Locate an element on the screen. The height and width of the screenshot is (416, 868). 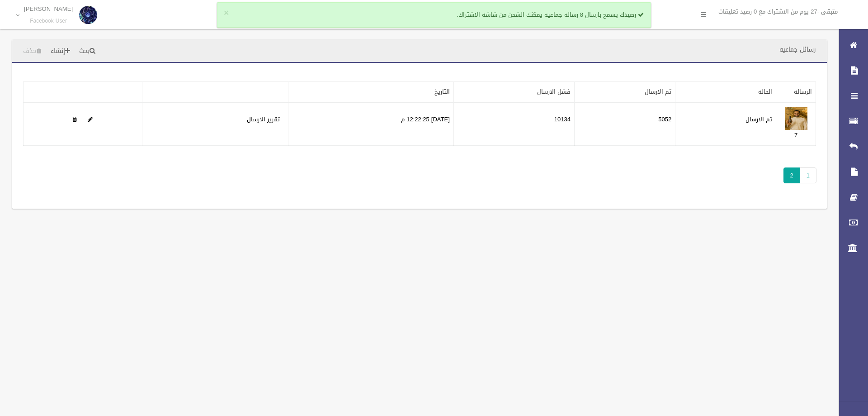
td: 10134 is located at coordinates (514, 124).